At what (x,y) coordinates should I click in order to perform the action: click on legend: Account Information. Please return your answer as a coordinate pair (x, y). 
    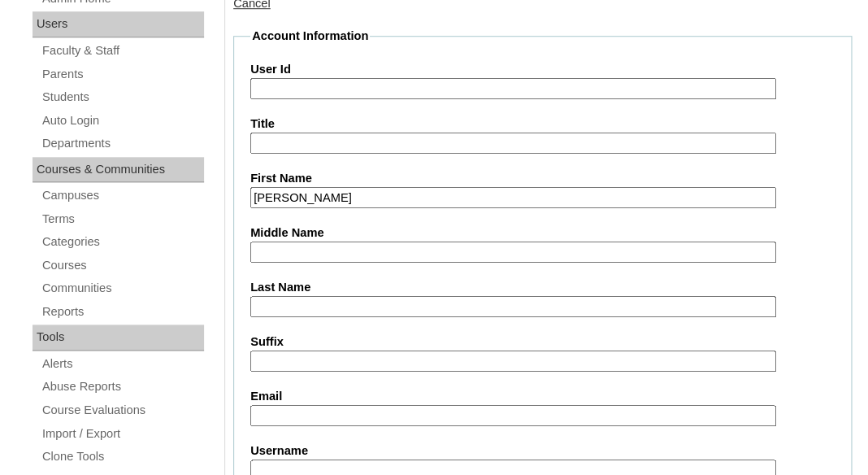
    Looking at the image, I should click on (309, 36).